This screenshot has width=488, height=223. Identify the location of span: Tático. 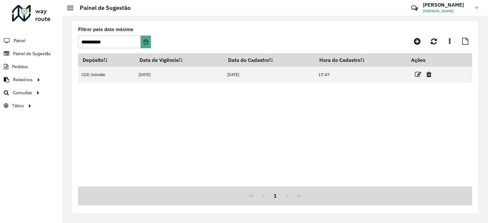
(18, 106).